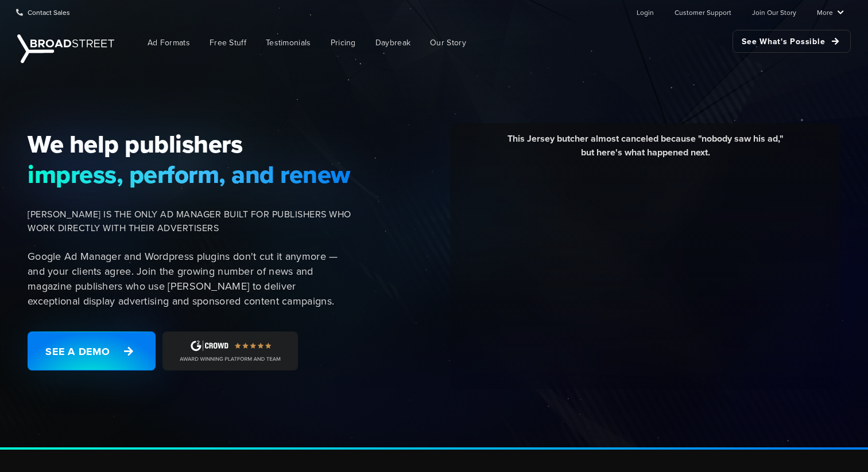 This screenshot has height=472, width=868. Describe the element at coordinates (447, 42) in the screenshot. I see `a: Our Story` at that location.